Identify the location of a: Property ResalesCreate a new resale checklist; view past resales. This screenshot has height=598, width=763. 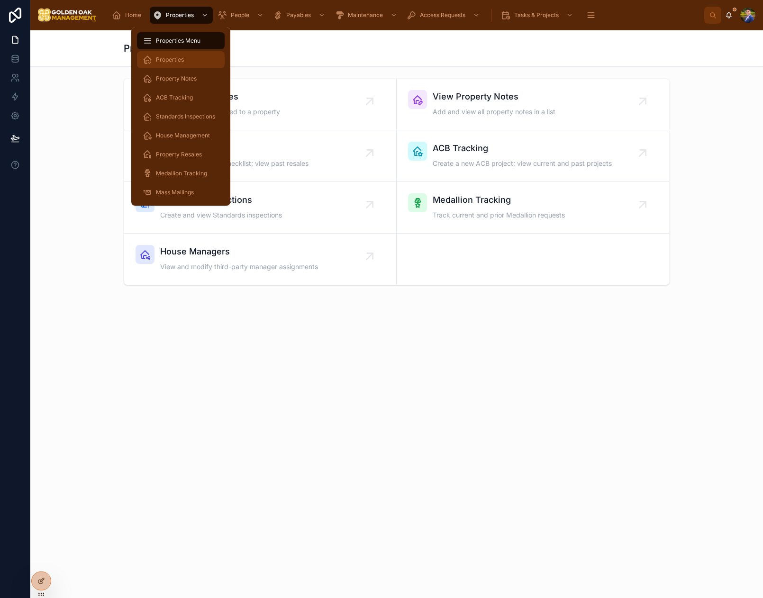
(260, 156).